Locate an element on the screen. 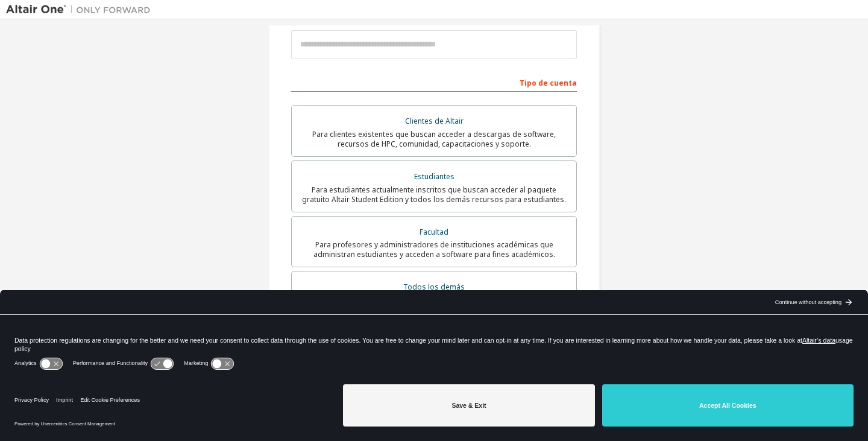  font: Facultad is located at coordinates (434, 231).